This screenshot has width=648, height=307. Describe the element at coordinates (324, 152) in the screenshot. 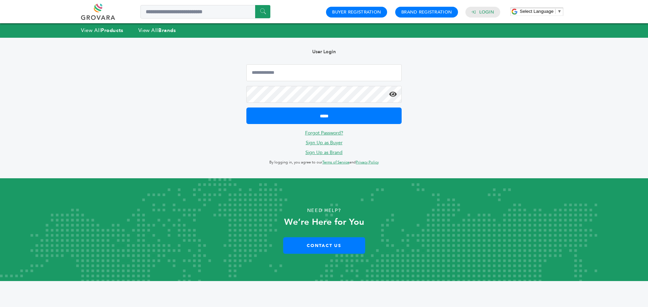

I see `a: Sign Up as Brand` at that location.